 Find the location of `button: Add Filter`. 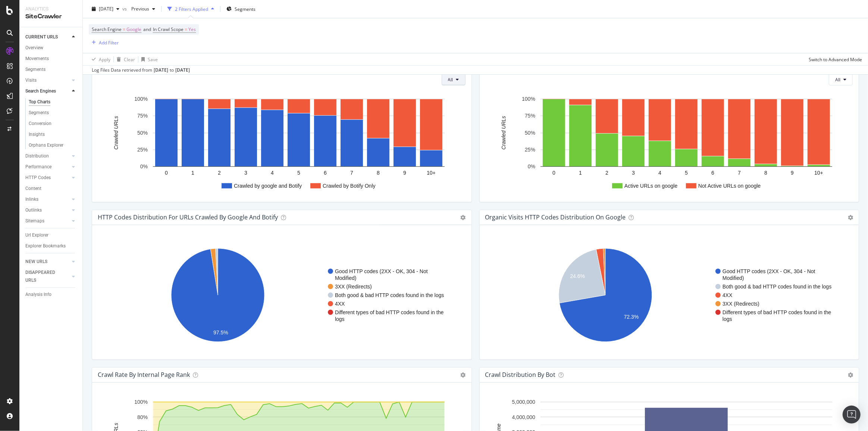

button: Add Filter is located at coordinates (104, 42).